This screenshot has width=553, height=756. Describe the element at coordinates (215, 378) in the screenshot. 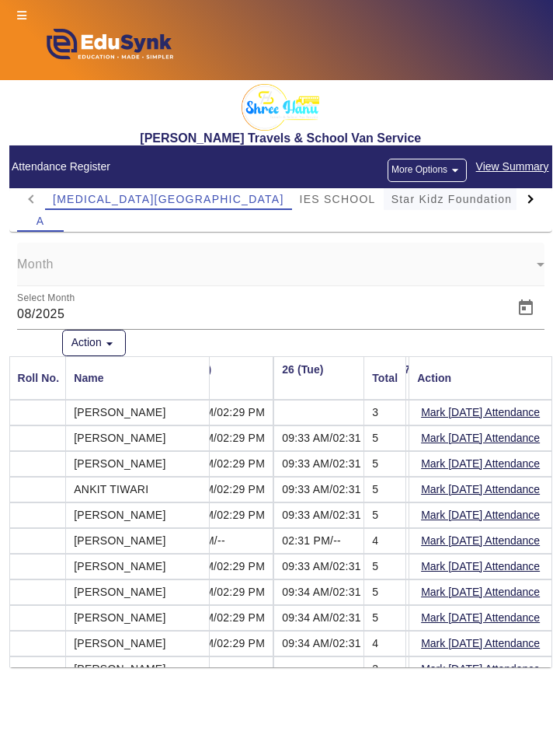

I see `th: 25 (Mon)` at that location.